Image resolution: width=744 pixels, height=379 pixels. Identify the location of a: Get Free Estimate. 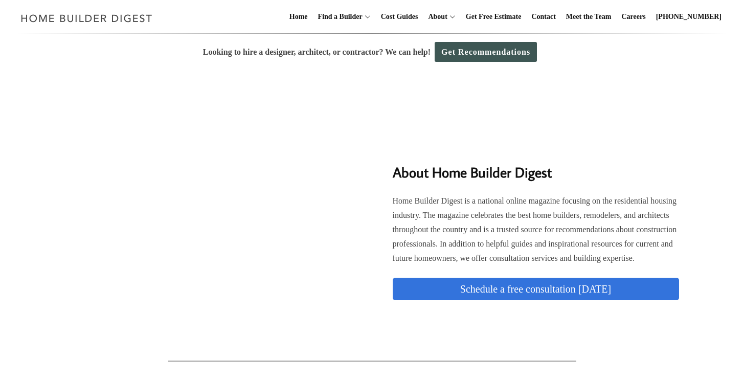
(494, 17).